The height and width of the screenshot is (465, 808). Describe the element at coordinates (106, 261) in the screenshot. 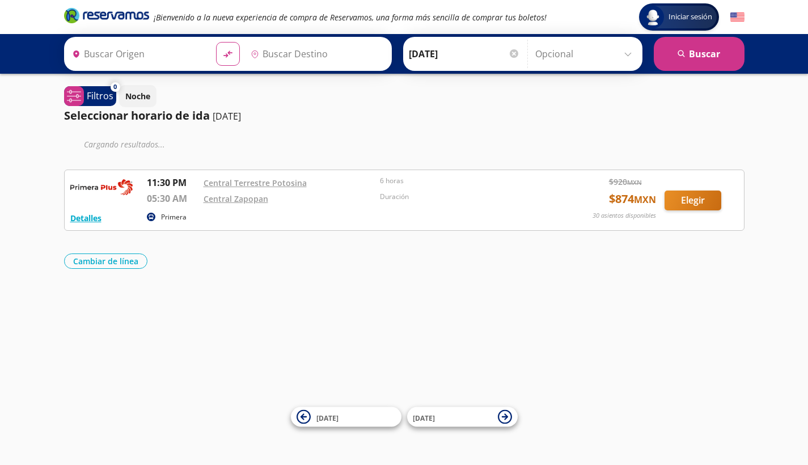

I see `button: Cambiar de línea` at that location.